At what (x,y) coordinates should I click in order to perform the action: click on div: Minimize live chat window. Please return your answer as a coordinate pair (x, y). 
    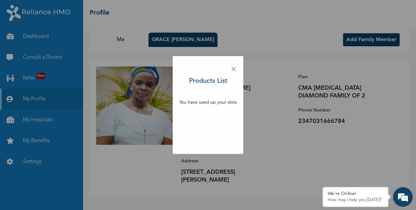
    Looking at the image, I should click on (115, 11).